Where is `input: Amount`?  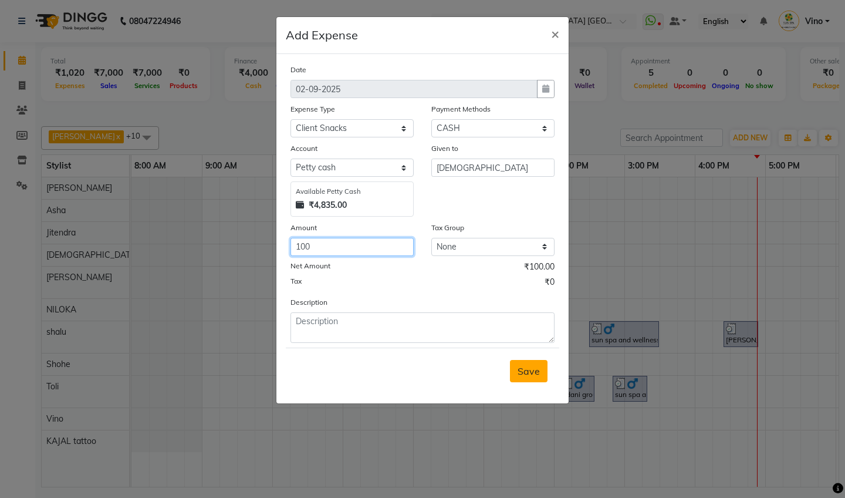
input: Amount is located at coordinates (352, 246).